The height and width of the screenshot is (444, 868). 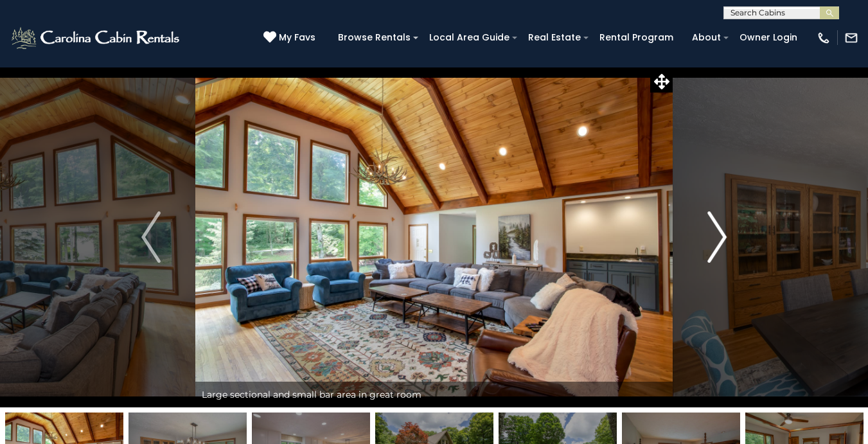 What do you see at coordinates (706, 37) in the screenshot?
I see `a: About` at bounding box center [706, 37].